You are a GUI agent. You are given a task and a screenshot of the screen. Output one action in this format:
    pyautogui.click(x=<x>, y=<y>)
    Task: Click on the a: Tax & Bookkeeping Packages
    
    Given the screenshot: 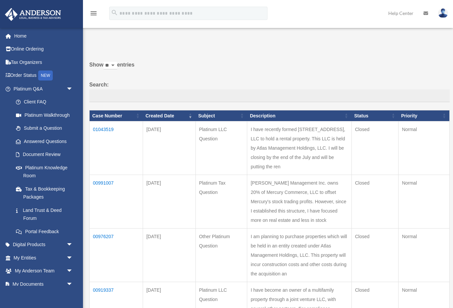 What is the action you would take?
    pyautogui.click(x=45, y=193)
    